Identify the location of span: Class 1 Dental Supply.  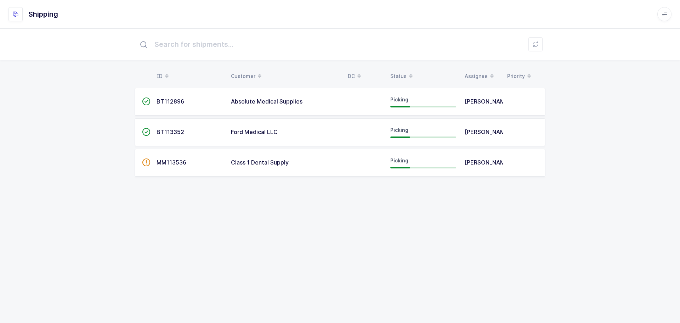
(260, 162).